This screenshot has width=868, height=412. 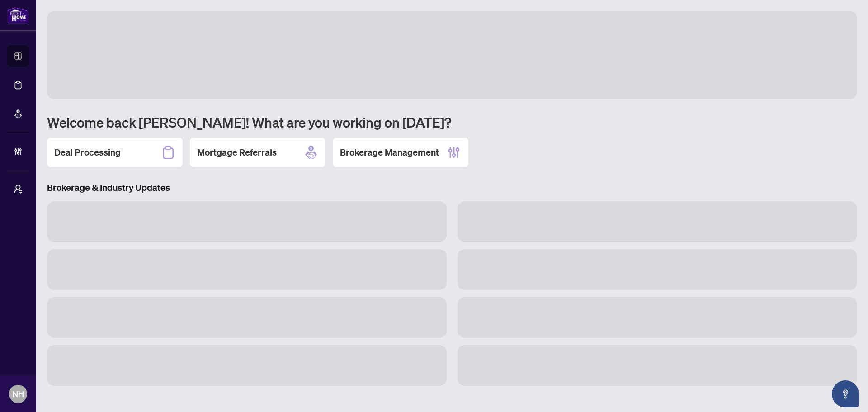 What do you see at coordinates (18, 15) in the screenshot?
I see `img: logo` at bounding box center [18, 15].